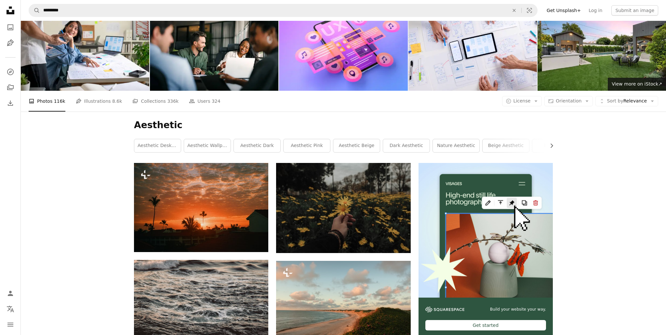  I want to click on span: View more on iStock ↗, so click(637, 84).